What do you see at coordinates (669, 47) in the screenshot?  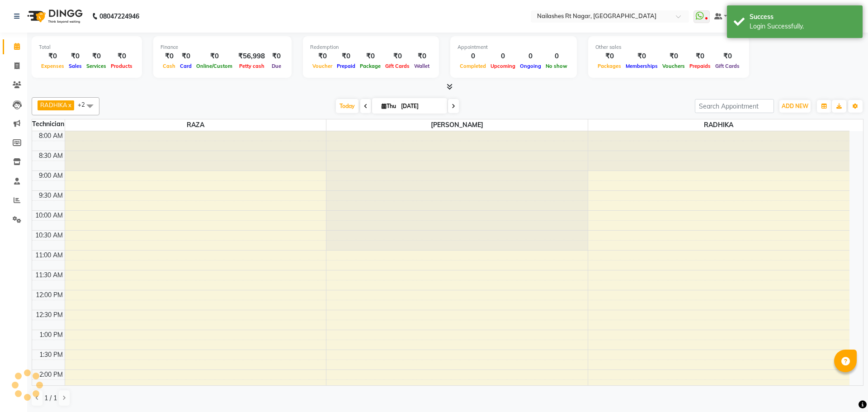 I see `div: Other sales` at bounding box center [669, 47].